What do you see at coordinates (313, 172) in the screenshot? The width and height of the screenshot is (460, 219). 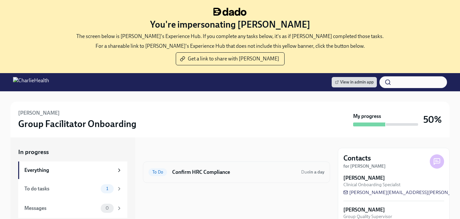 I see `span: October 5th, 2025 14:33` at bounding box center [313, 172].